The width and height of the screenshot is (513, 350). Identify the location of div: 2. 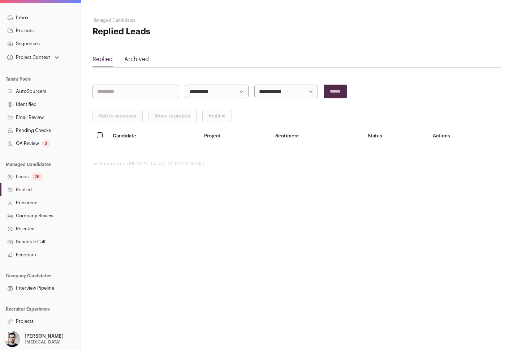
(46, 143).